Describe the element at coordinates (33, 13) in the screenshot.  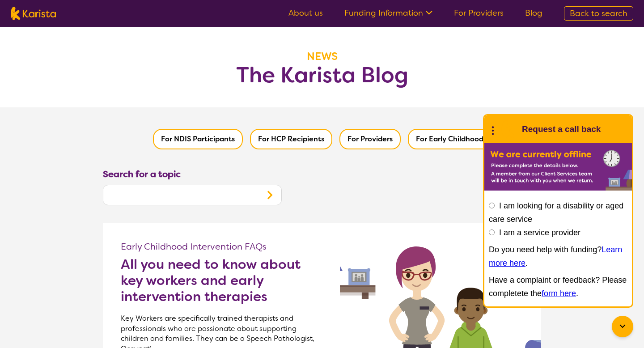
I see `img: Karista logo` at that location.